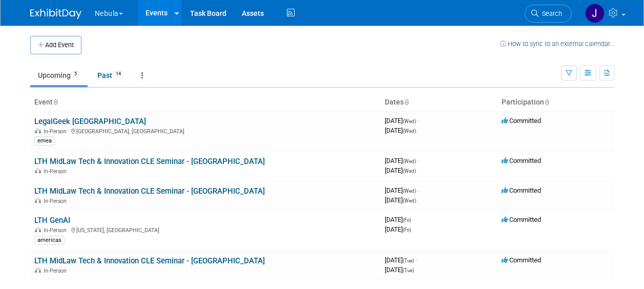  Describe the element at coordinates (45, 141) in the screenshot. I see `div: emea` at that location.